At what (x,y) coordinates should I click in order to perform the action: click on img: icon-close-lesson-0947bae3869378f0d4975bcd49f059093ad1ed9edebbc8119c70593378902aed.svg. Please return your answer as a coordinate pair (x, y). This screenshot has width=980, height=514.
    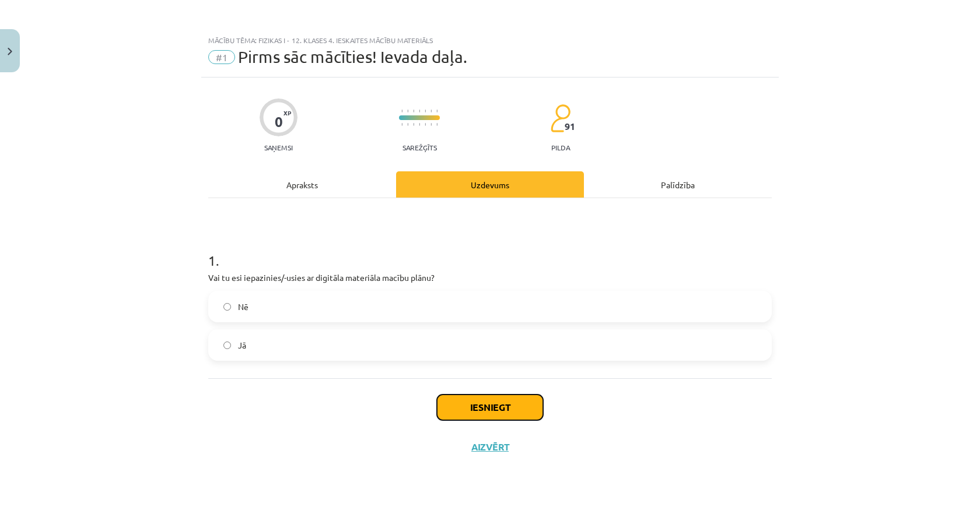
    Looking at the image, I should click on (10, 51).